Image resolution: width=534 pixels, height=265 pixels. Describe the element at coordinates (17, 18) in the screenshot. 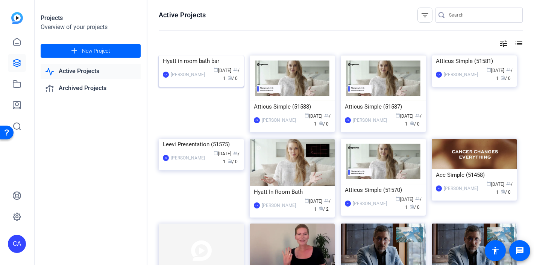

I see `img: blue-gradient.svg` at that location.